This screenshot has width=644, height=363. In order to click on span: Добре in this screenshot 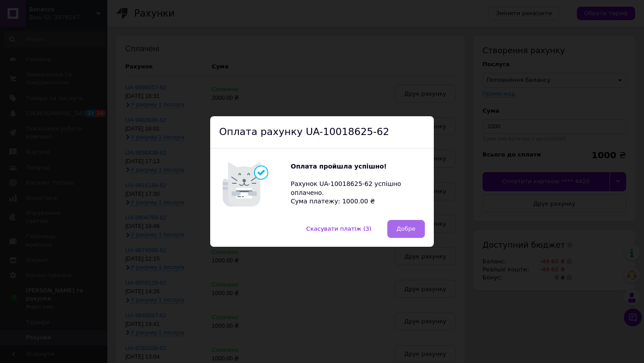, I will do `click(406, 228)`.